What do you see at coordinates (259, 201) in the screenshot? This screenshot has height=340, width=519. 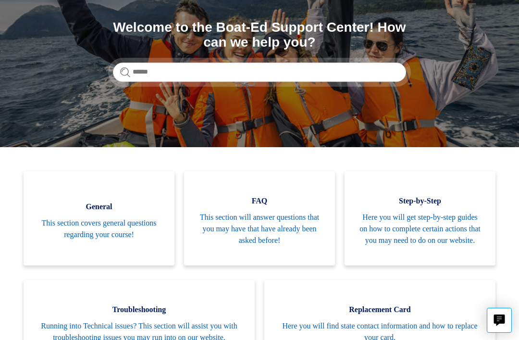 I see `span: FAQ` at bounding box center [259, 201].